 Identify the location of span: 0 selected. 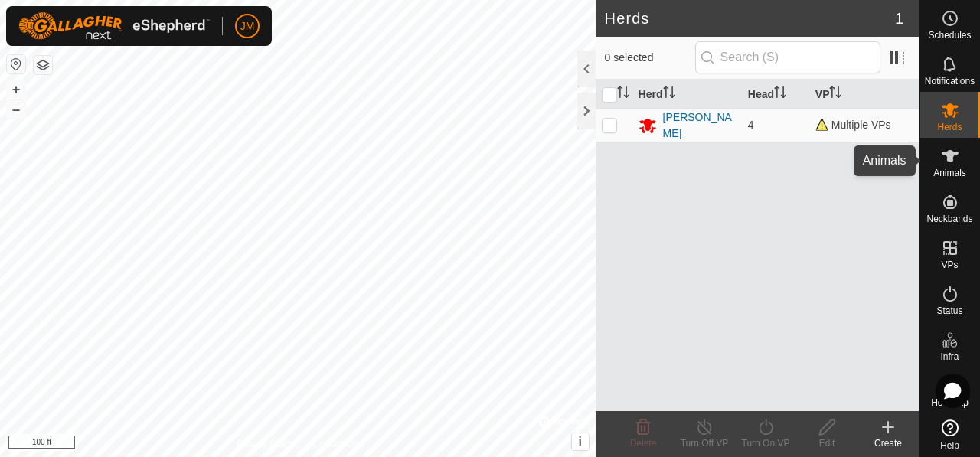
(650, 57).